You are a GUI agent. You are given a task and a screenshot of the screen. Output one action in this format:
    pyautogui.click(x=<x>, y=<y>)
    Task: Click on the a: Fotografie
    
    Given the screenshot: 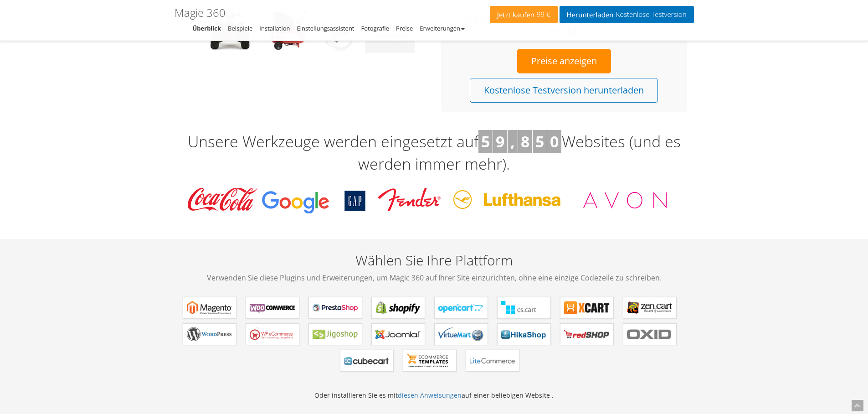 What is the action you would take?
    pyautogui.click(x=375, y=28)
    